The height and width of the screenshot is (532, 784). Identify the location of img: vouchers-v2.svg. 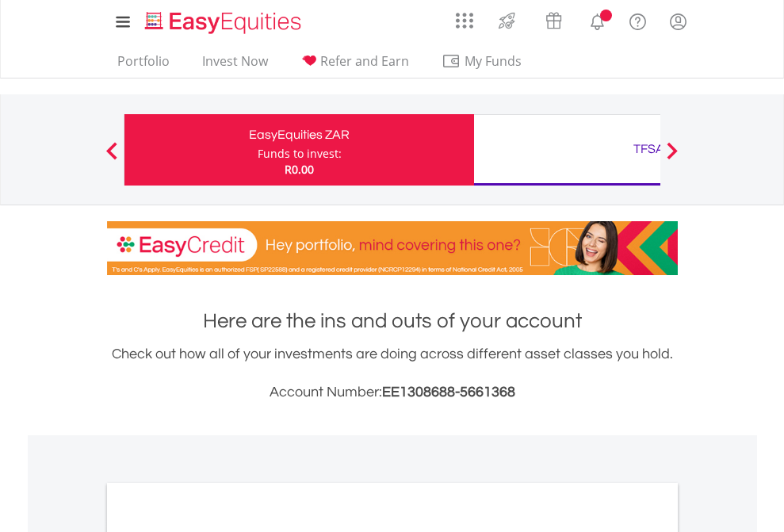
(554, 21).